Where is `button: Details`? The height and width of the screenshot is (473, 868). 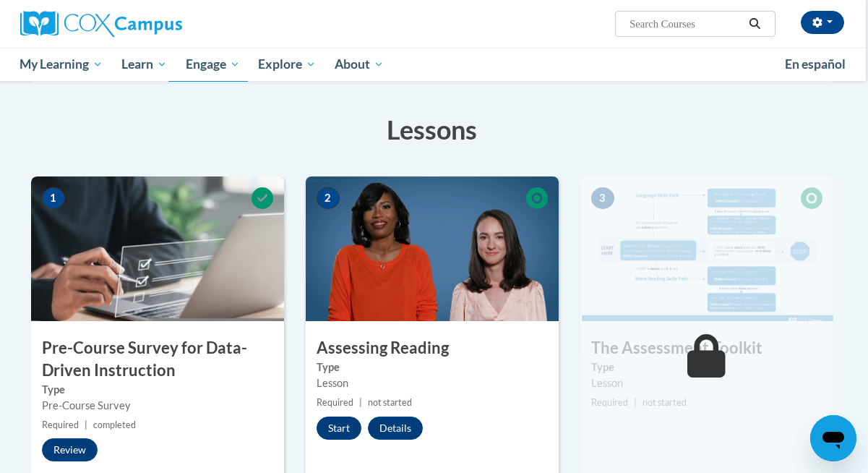 button: Details is located at coordinates (395, 428).